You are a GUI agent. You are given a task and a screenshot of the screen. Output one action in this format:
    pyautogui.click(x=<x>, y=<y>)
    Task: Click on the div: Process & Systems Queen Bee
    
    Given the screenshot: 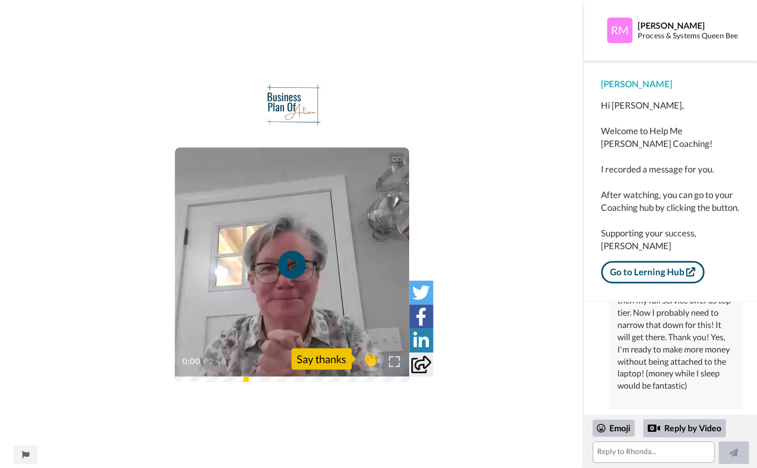 What is the action you would take?
    pyautogui.click(x=688, y=36)
    